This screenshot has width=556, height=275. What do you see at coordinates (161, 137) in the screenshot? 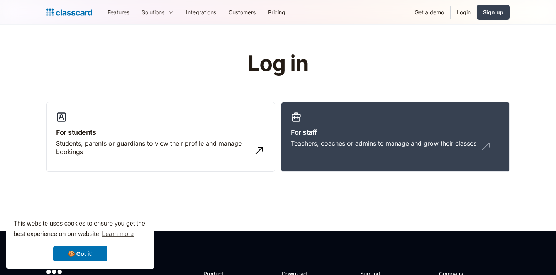
I see `a: For studentsStudents, parents or guardians to view their profile and manage bookings` at bounding box center [161, 137].